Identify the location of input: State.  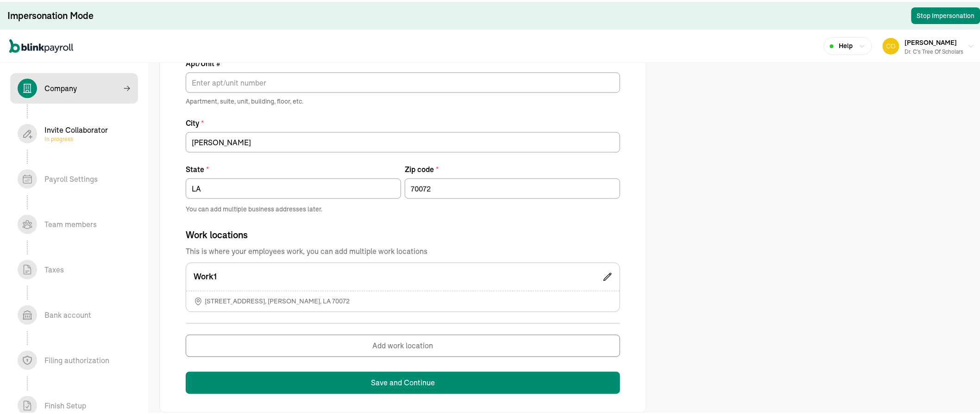
(293, 187).